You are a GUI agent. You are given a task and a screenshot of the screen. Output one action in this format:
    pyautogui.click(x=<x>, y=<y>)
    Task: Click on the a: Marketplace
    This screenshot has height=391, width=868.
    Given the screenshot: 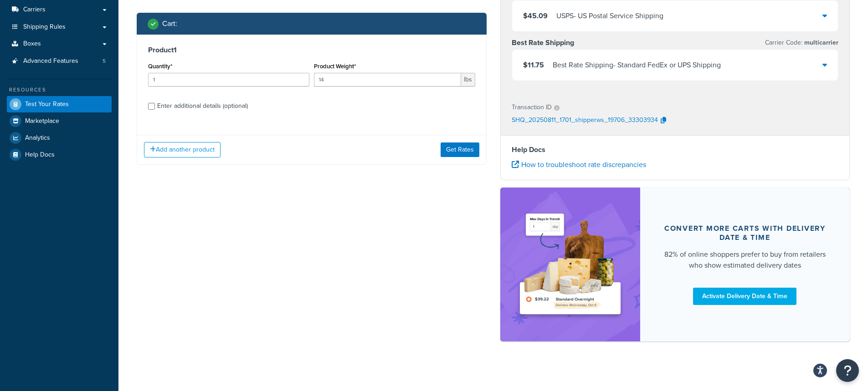 What is the action you would take?
    pyautogui.click(x=59, y=121)
    